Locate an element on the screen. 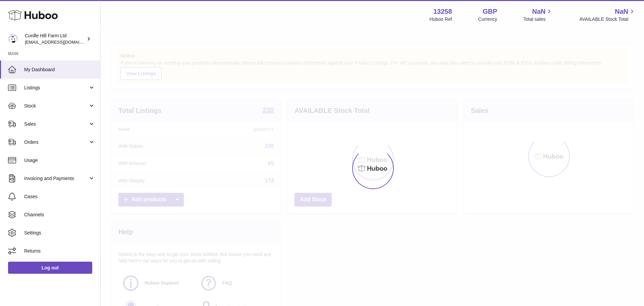  span: Orders is located at coordinates (56, 142).